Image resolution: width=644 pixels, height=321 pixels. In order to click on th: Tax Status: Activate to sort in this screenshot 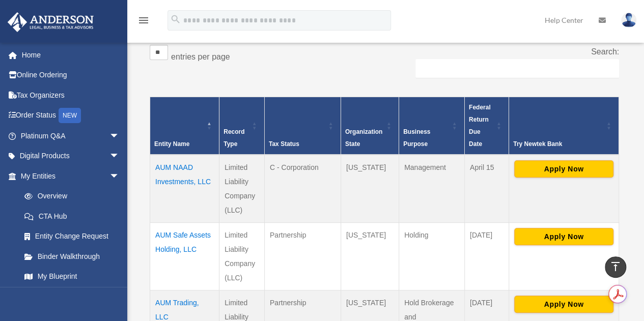, I will do `click(302, 126)`.